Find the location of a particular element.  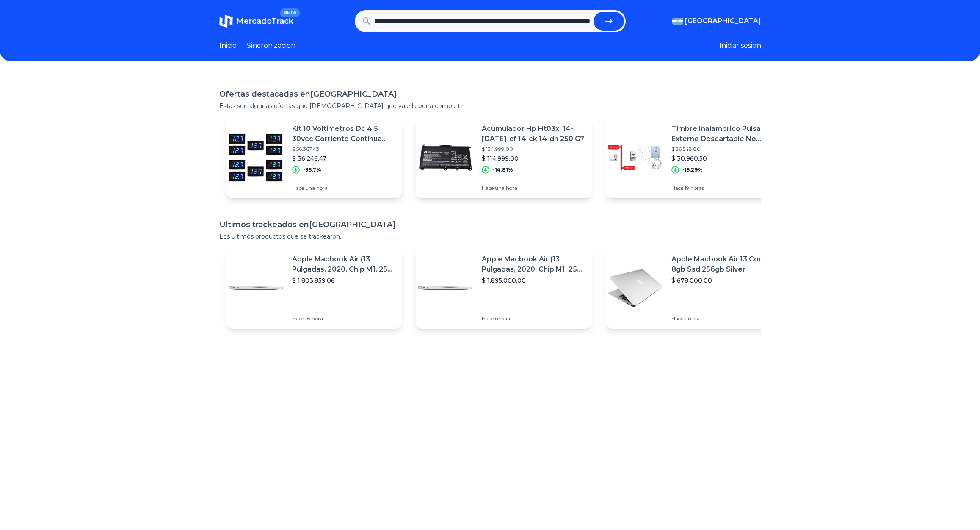

p: $ 134.999,00 is located at coordinates (534, 149).